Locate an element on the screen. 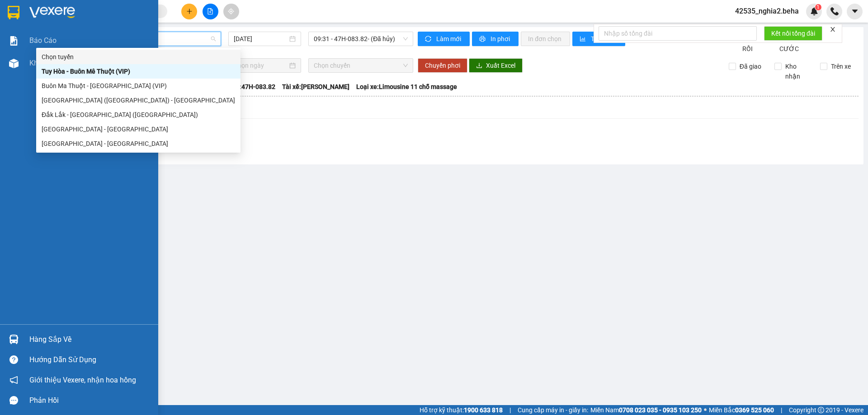  span: notification is located at coordinates (13, 380).